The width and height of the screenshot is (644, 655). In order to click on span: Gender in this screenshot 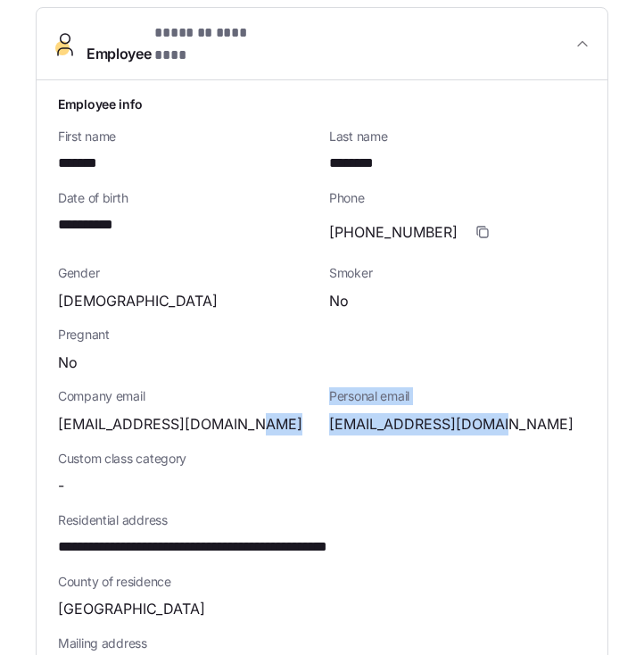, I will do `click(186, 274)`.